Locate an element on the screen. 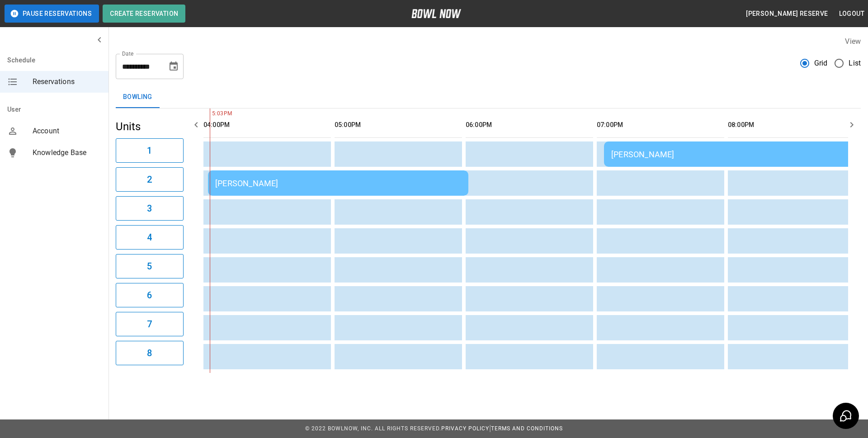 This screenshot has width=868, height=438. button: 2 is located at coordinates (150, 180).